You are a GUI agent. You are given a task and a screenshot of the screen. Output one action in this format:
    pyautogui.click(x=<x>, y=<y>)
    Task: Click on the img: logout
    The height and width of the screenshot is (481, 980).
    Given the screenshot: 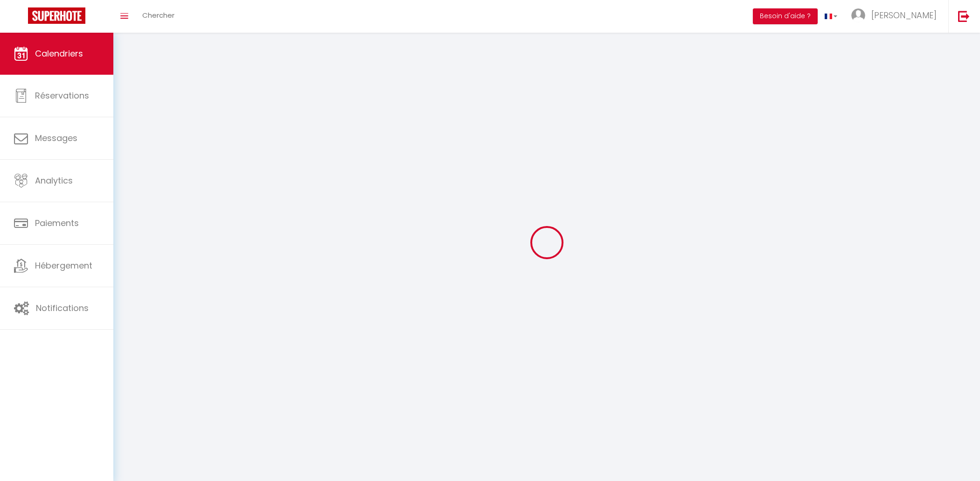 What is the action you would take?
    pyautogui.click(x=964, y=16)
    